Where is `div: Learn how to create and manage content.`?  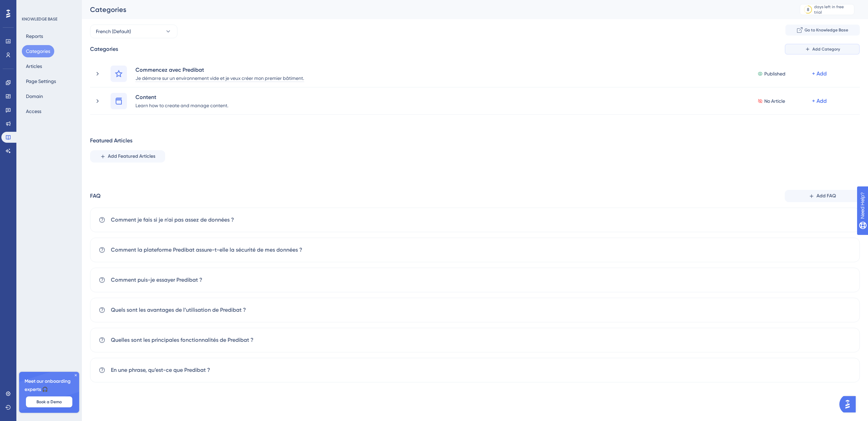
div: Learn how to create and manage content. is located at coordinates (182, 105).